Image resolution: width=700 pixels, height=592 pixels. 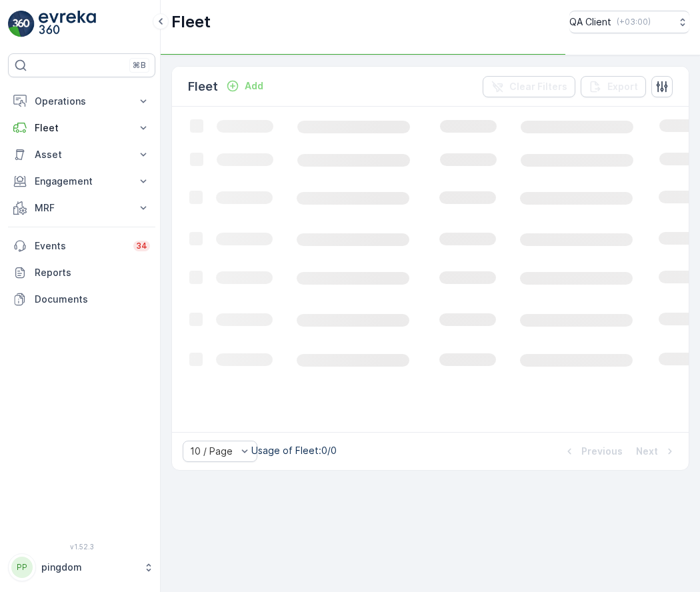 I want to click on p: pingdom, so click(x=89, y=567).